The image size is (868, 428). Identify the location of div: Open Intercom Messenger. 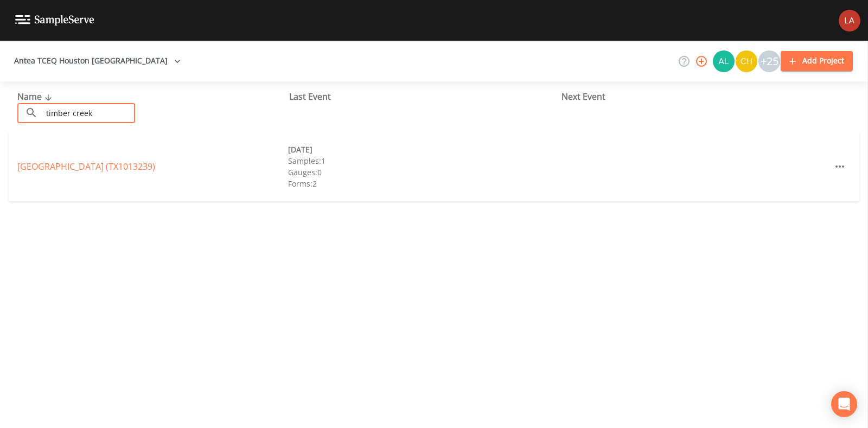
(844, 404).